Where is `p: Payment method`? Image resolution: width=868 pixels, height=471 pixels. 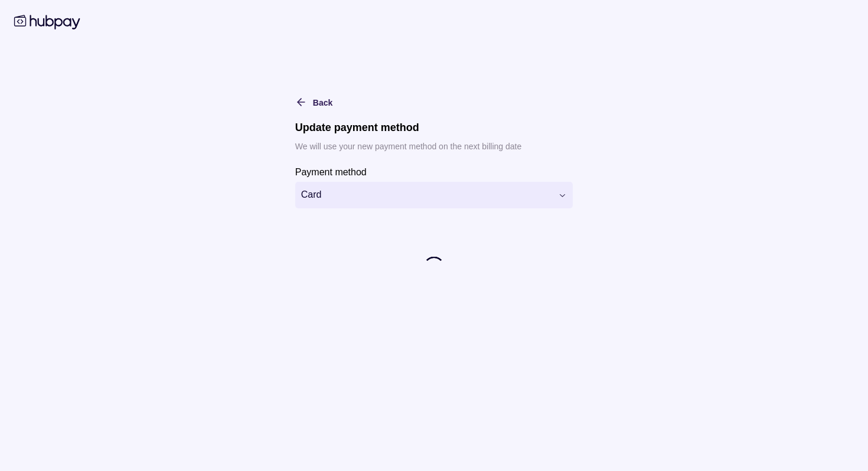
p: Payment method is located at coordinates (331, 171).